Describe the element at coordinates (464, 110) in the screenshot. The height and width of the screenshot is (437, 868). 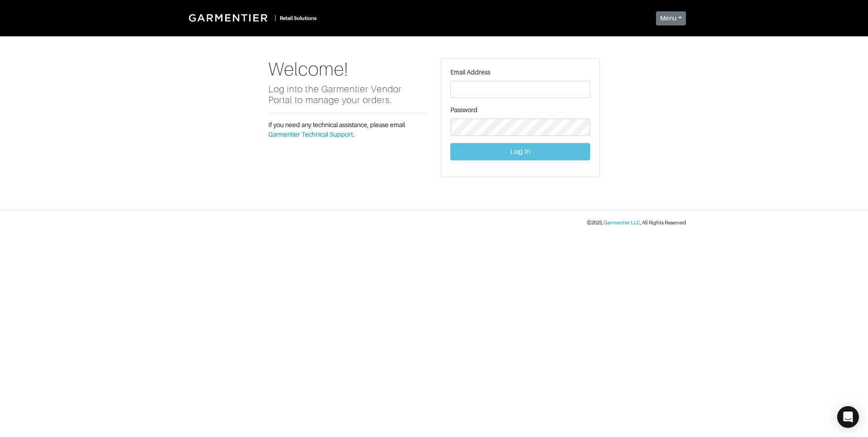
I see `label: Password` at that location.